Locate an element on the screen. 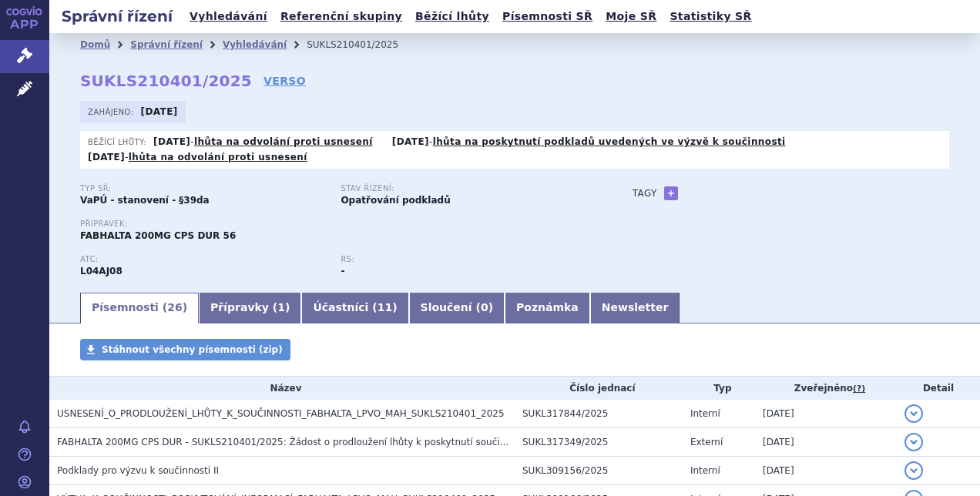 Image resolution: width=980 pixels, height=496 pixels. span: FABHALTA 200MG CPS DUR - SUKLS210401/2025: Žádost o prodloužení lhůty k poskytnutí součinnosti is located at coordinates (292, 442).